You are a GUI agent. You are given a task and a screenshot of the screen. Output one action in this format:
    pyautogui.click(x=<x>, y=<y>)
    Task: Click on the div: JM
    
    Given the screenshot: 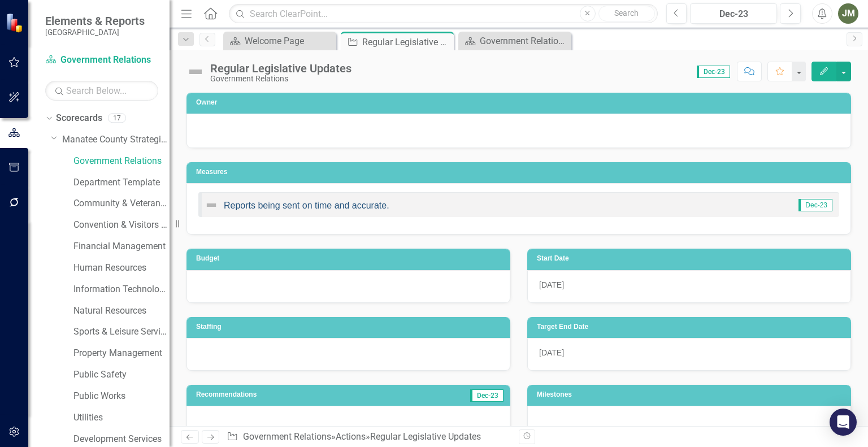 What is the action you would take?
    pyautogui.click(x=848, y=13)
    